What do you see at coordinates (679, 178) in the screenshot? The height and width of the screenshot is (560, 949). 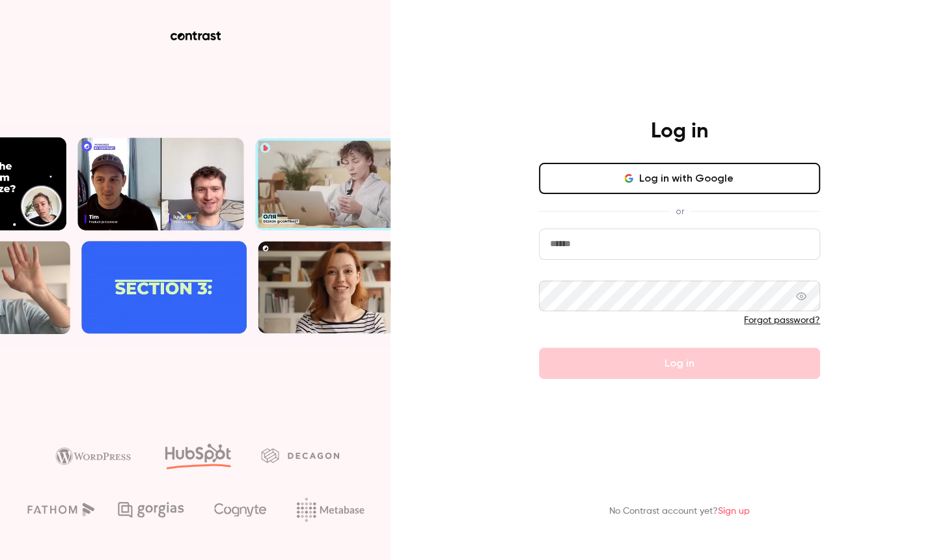 I see `button: Log in with Google` at bounding box center [679, 178].